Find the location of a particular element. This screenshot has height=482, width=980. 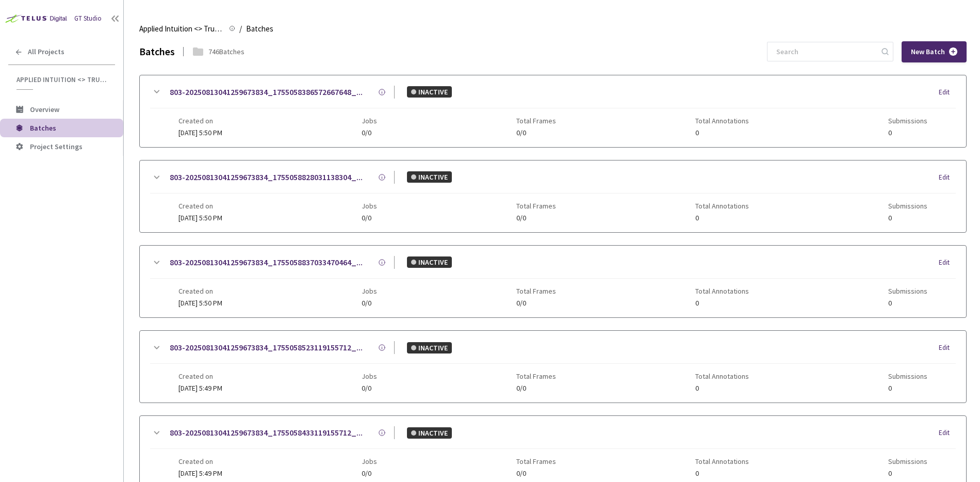

span: Overview is located at coordinates (44, 109).